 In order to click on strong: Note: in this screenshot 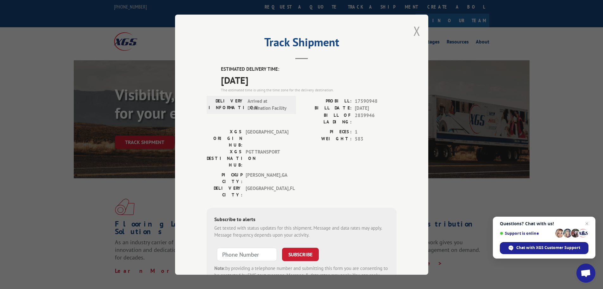, I will do `click(220, 267)`.